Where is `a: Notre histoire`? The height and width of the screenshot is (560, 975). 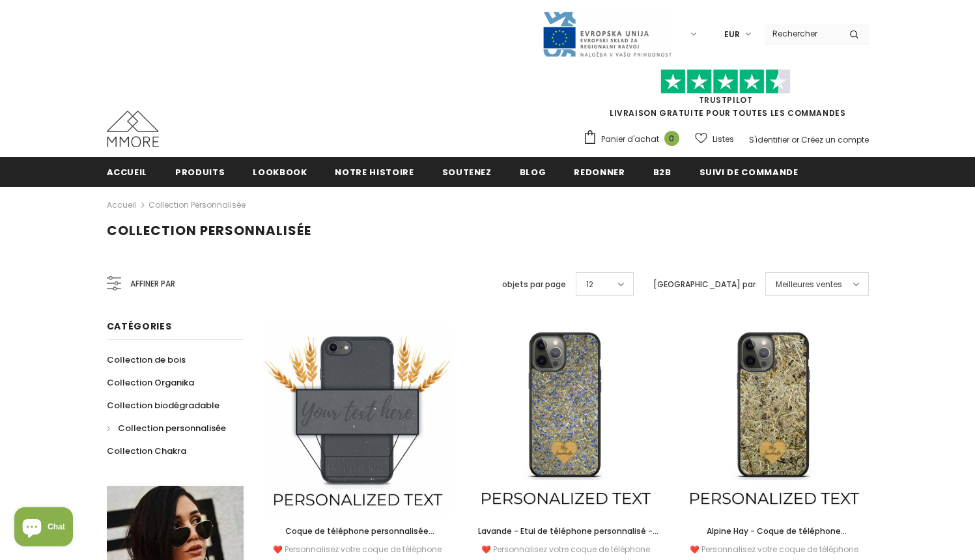
a: Notre histoire is located at coordinates (374, 171).